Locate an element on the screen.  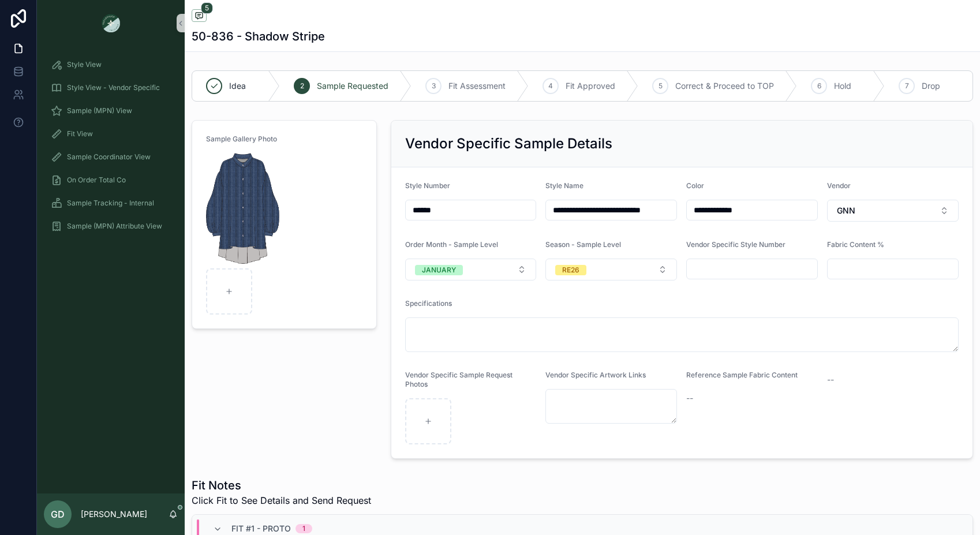
span: Idea is located at coordinates (237, 86).